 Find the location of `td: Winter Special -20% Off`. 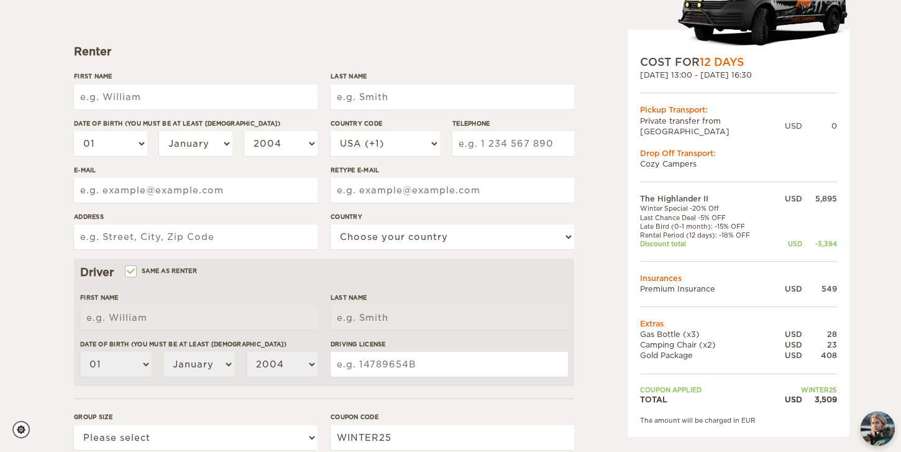

td: Winter Special -20% Off is located at coordinates (707, 208).